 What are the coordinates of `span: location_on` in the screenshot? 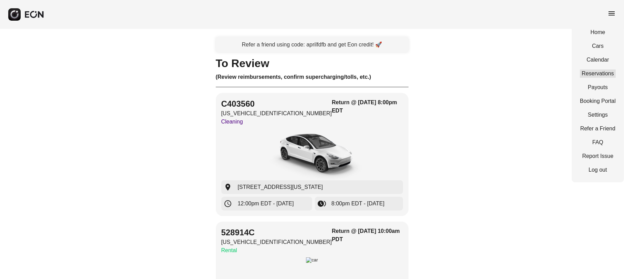 It's located at (228, 187).